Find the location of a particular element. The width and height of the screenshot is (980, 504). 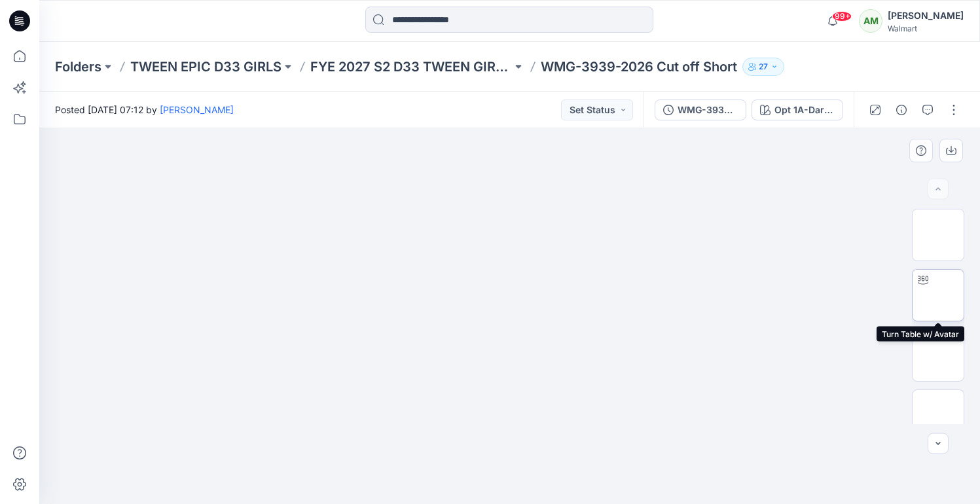

p: WMG-3939-2026 Cut off Short is located at coordinates (639, 67).